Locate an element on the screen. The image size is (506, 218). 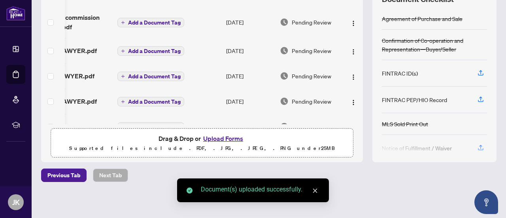
div: Document(s) uploaded successfully. is located at coordinates (260, 189).